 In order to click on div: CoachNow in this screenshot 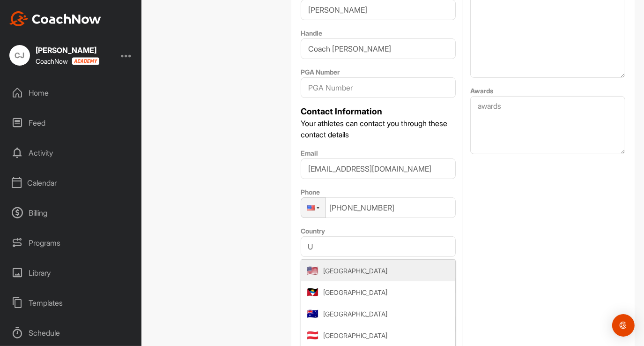, I will do `click(67, 61)`.